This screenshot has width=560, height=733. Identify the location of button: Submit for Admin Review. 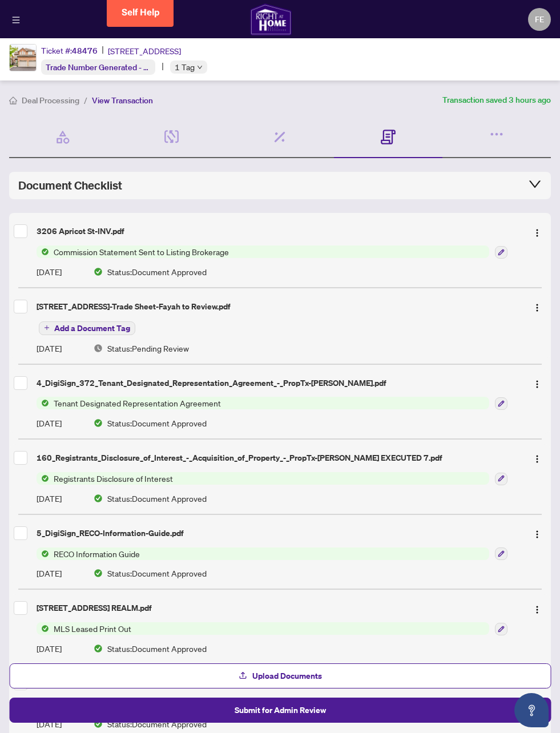
(280, 710).